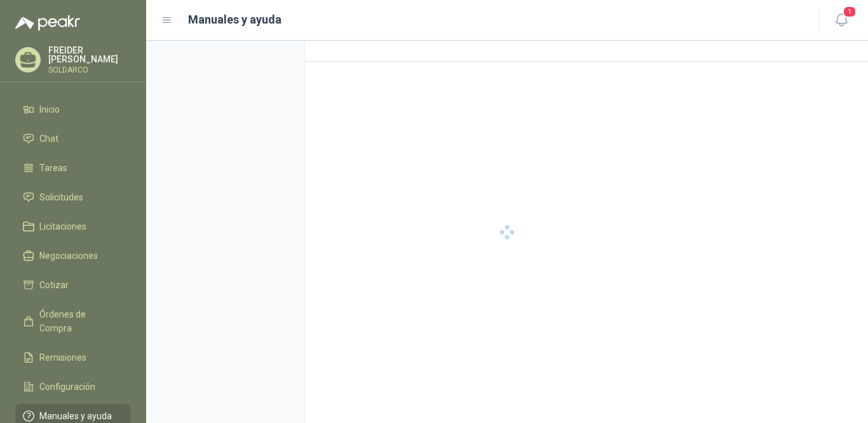 This screenshot has width=868, height=423. I want to click on span: Licitaciones, so click(63, 226).